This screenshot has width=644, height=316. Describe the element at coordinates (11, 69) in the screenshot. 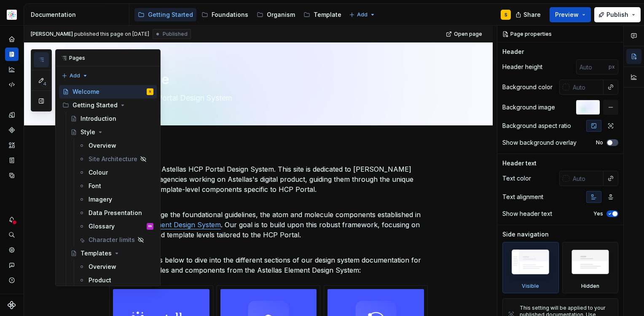

I see `a: Analytics` at that location.